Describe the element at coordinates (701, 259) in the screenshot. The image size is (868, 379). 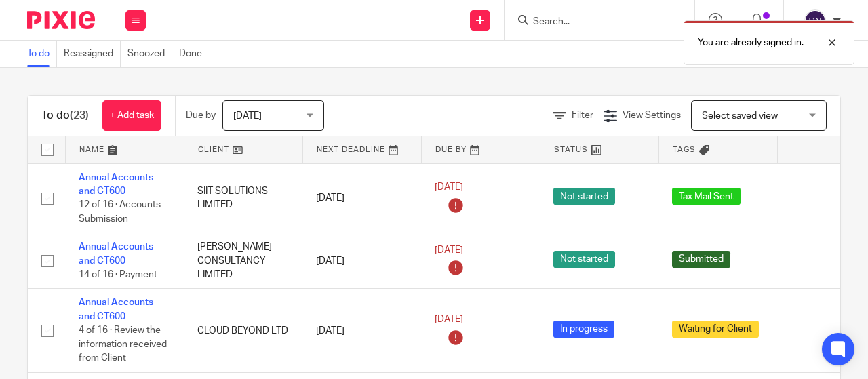
I see `span: Submitted` at that location.